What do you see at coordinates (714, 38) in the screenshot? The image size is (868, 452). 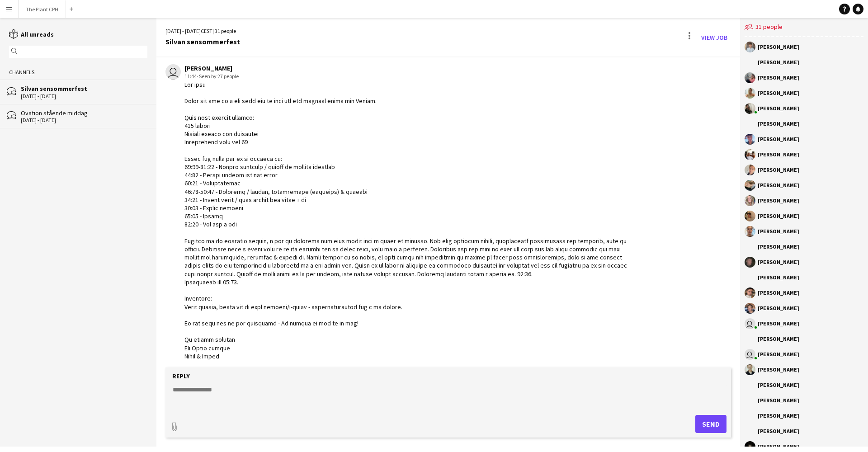 I see `a: View Job` at bounding box center [714, 38].